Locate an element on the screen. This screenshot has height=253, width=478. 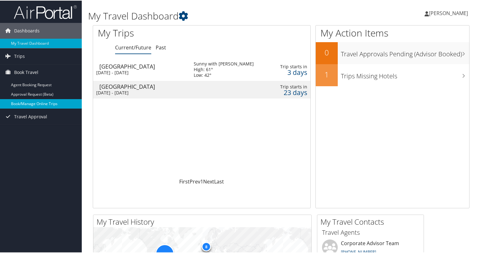
a: Past is located at coordinates (161, 47).